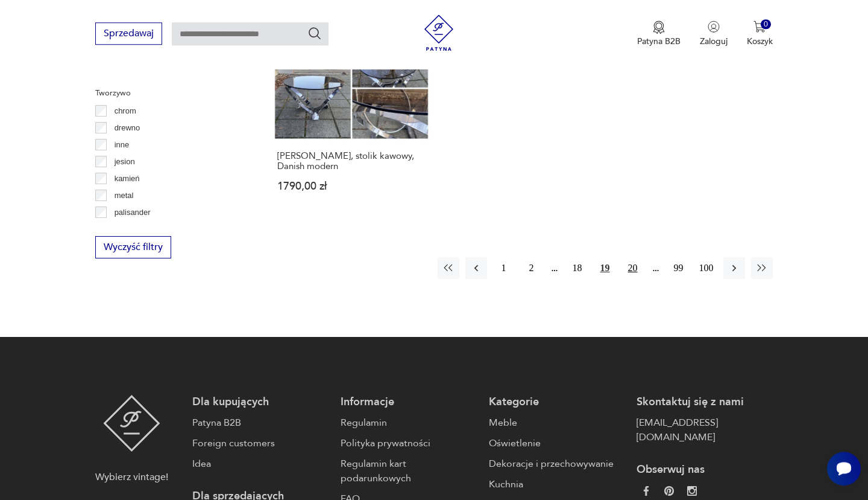 The height and width of the screenshot is (500, 868). What do you see at coordinates (128, 179) in the screenshot?
I see `p: kamień` at bounding box center [128, 179].